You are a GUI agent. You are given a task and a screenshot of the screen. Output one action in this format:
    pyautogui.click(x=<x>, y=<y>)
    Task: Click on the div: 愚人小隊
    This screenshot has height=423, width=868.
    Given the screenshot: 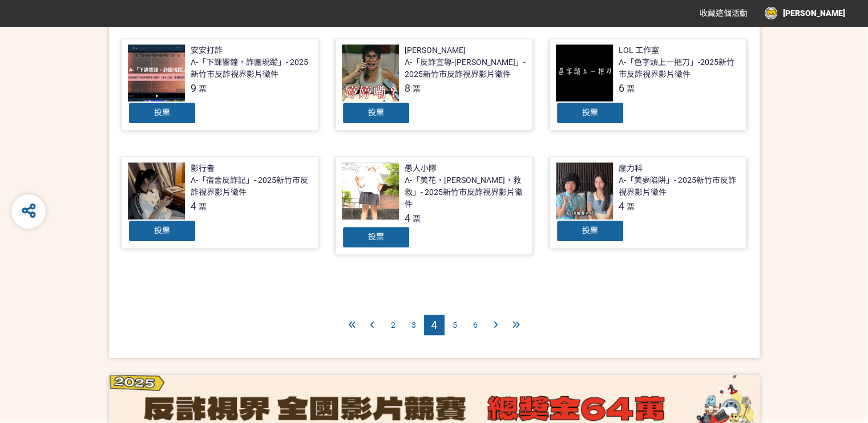 What is the action you would take?
    pyautogui.click(x=420, y=168)
    